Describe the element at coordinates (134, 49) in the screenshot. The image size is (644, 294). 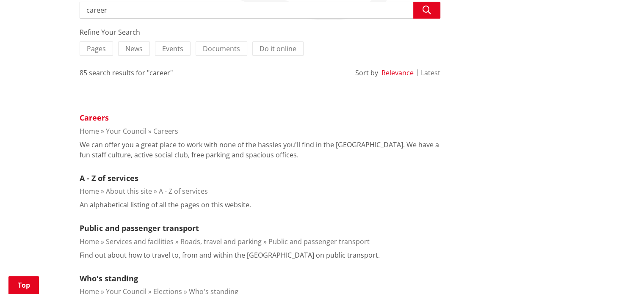
I see `span: News` at that location.